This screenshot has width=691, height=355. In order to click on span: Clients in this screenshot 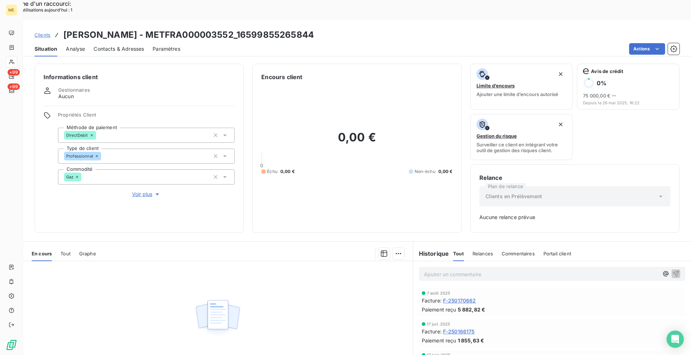, I will do `click(42, 35)`.